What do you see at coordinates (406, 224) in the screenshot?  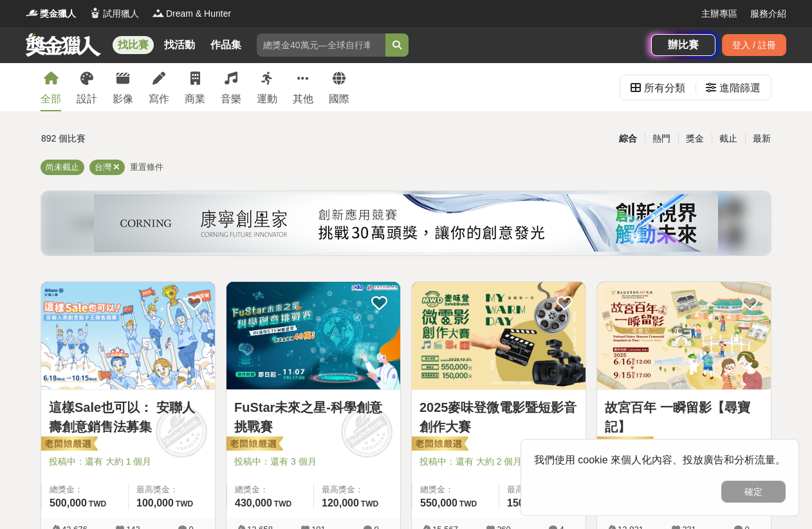 I see `img: 450e0687-a965-40c0-abf0-84084e733638.png` at bounding box center [406, 224].